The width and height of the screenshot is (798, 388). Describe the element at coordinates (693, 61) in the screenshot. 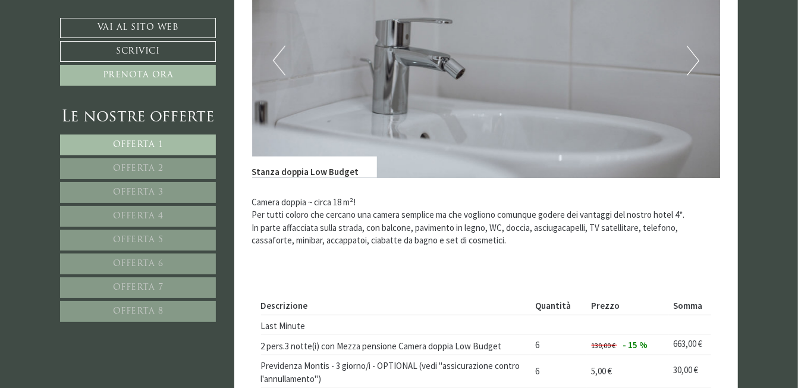

I see `button: Next` at that location.